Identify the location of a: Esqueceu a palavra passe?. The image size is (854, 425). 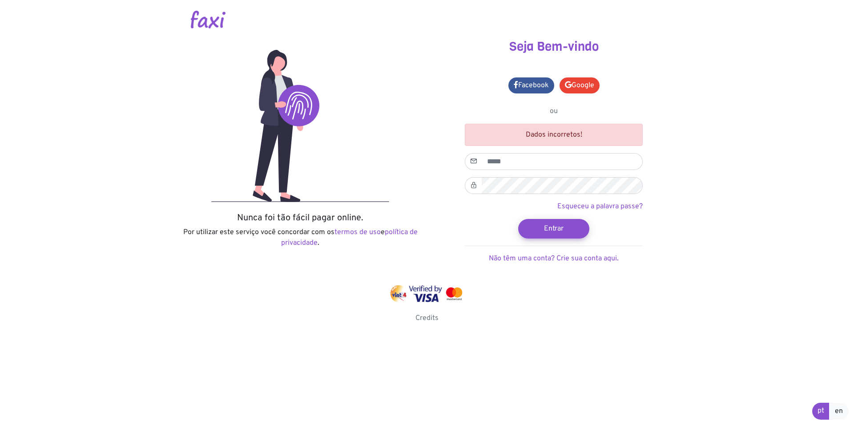
(600, 206).